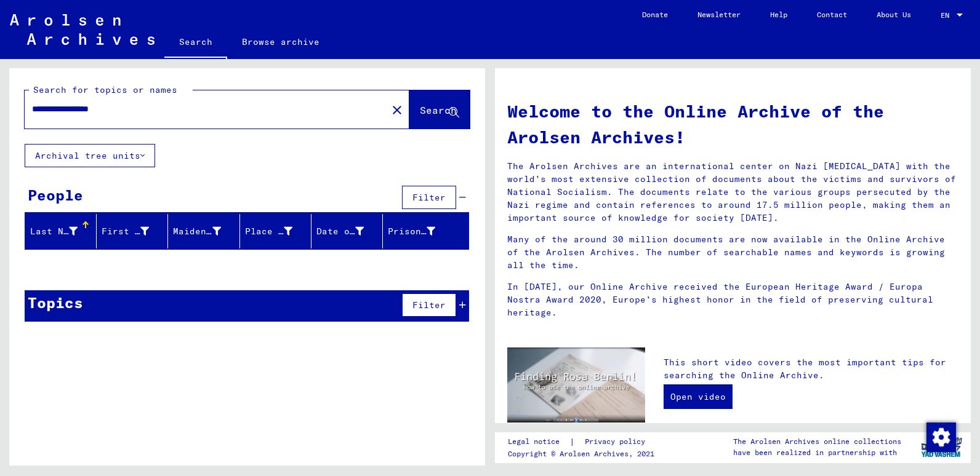  Describe the element at coordinates (947, 15) in the screenshot. I see `span: EN` at that location.